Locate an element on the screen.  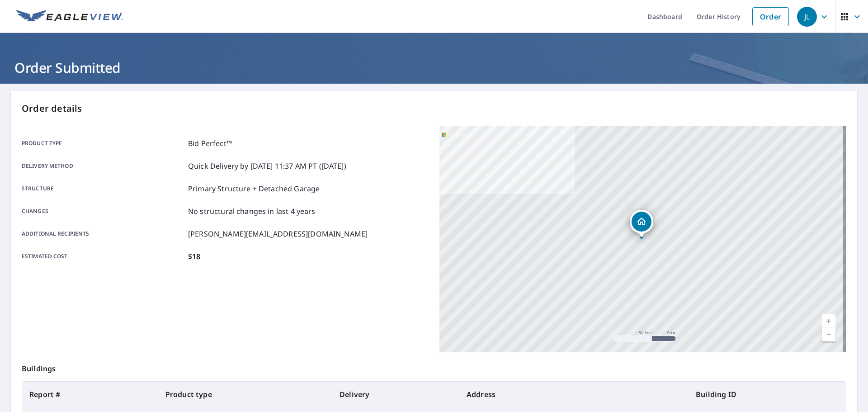
a: Order is located at coordinates (770, 17).